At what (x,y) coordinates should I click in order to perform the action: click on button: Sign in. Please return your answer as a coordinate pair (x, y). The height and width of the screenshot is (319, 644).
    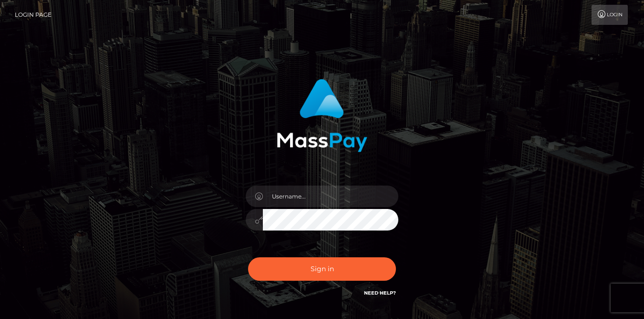
    Looking at the image, I should click on (322, 268).